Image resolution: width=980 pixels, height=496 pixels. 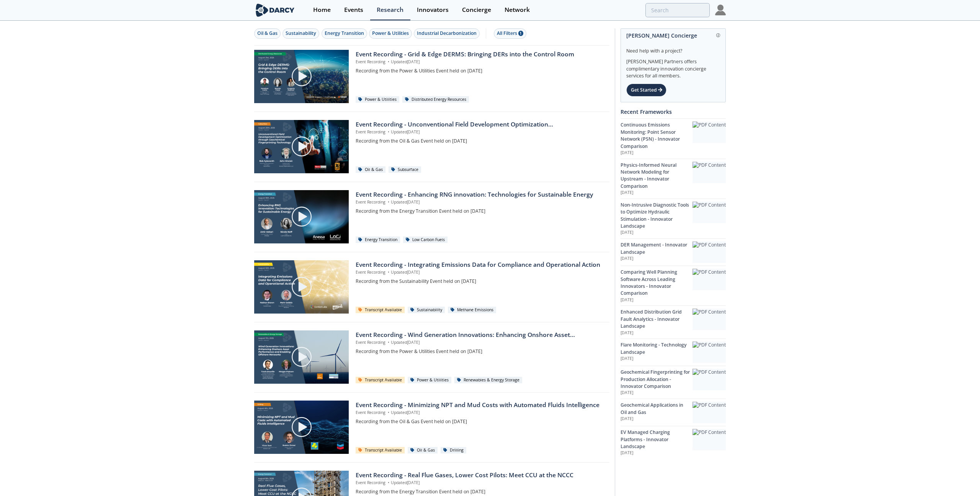 What do you see at coordinates (454, 450) in the screenshot?
I see `div: Drilling` at bounding box center [454, 450].